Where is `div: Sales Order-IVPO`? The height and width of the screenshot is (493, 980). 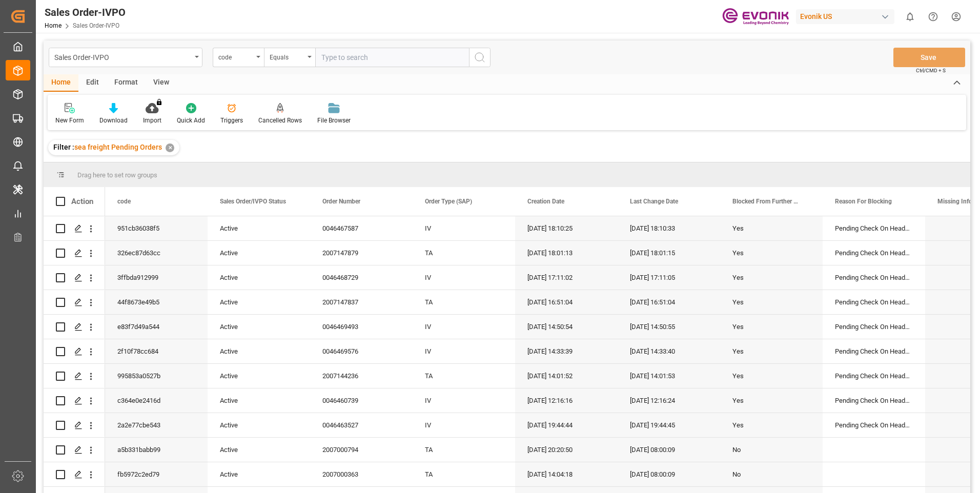 div: Sales Order-IVPO is located at coordinates (85, 13).